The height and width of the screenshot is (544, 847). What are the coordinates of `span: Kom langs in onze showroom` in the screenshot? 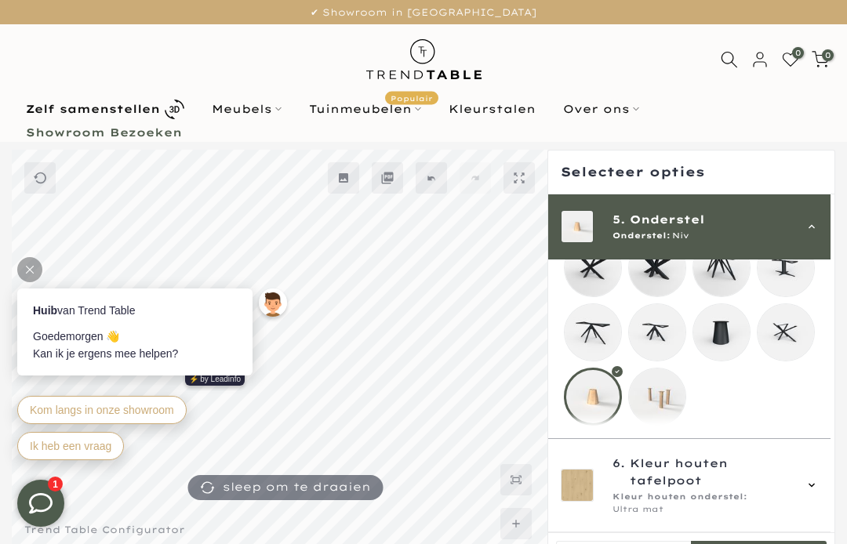 It's located at (100, 197).